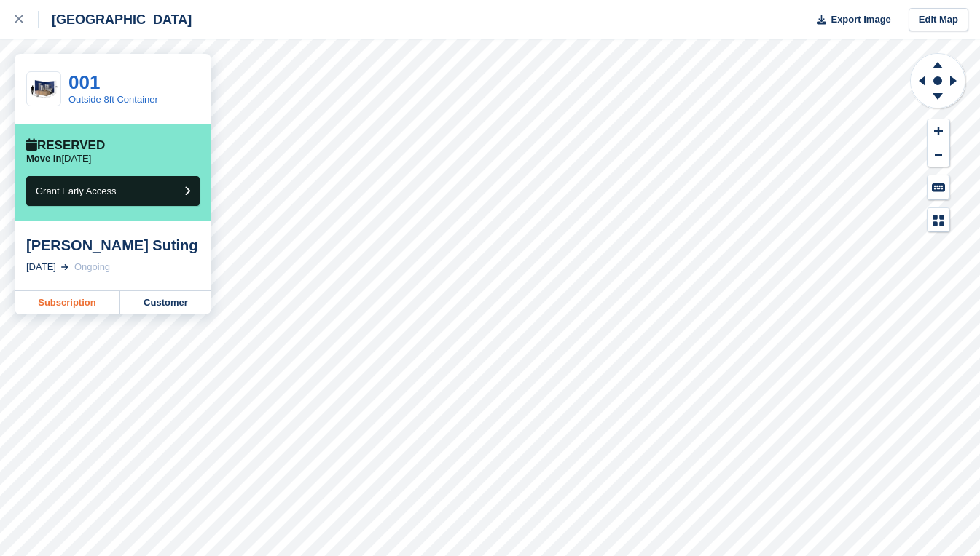 Image resolution: width=980 pixels, height=556 pixels. I want to click on a: Customer, so click(165, 303).